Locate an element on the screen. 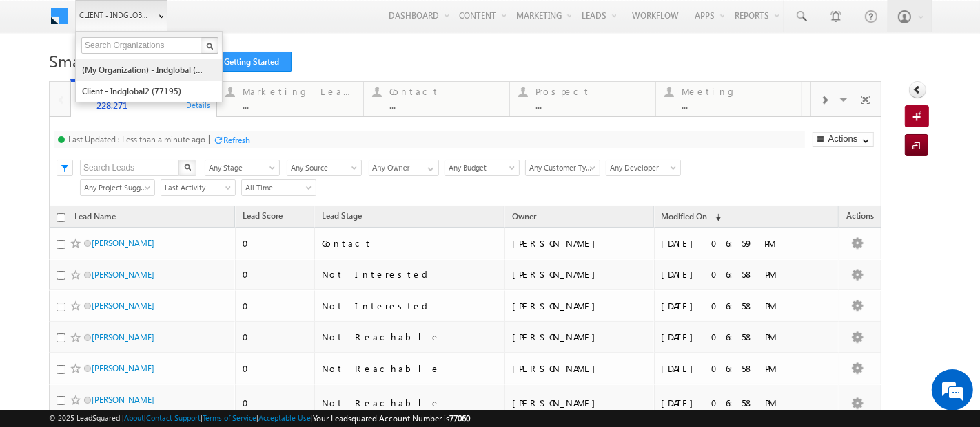 Image resolution: width=980 pixels, height=427 pixels. span: Any Project Suggested is located at coordinates (115, 188).